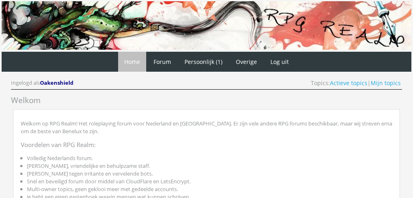  Describe the element at coordinates (209, 158) in the screenshot. I see `li: Volledig Nederlands forum.` at that location.